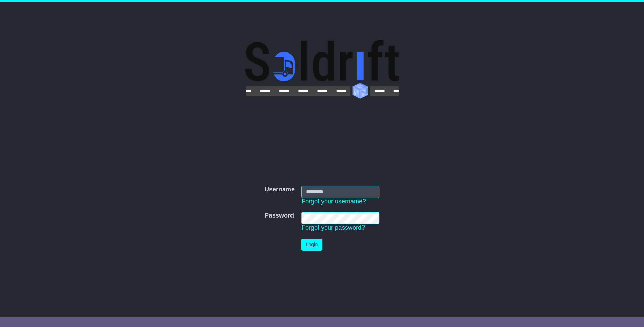 This screenshot has height=327, width=644. What do you see at coordinates (279, 189) in the screenshot?
I see `label: Username` at bounding box center [279, 189].